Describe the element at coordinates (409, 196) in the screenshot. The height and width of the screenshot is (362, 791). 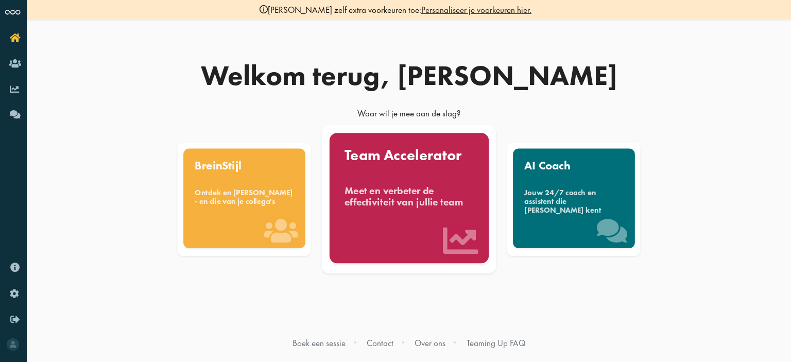
I see `div: Meet en verbeter de effectiviteit van jullie team` at that location.